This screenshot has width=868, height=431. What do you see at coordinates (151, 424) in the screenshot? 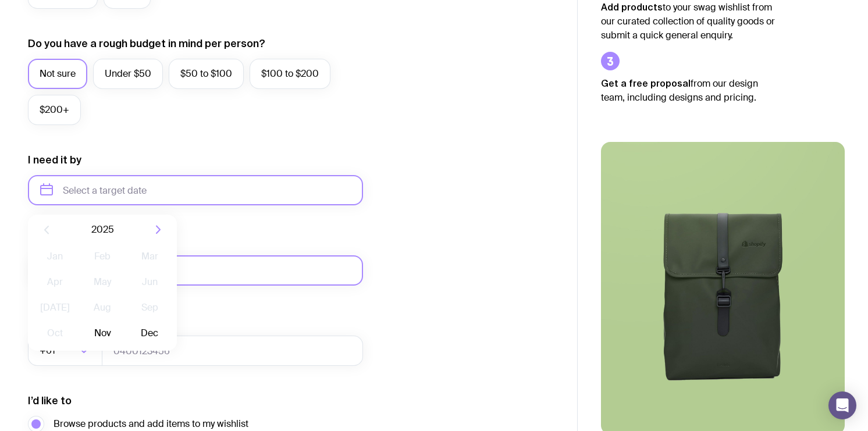
I see `span: Browse products and add items to my wishlist` at bounding box center [151, 424].